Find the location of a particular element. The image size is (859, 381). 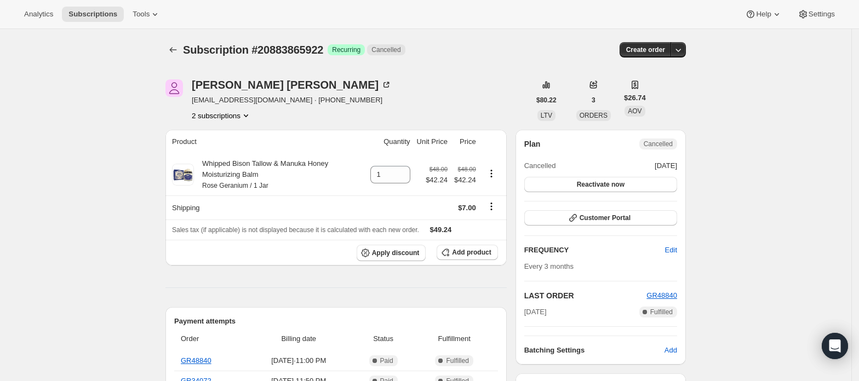

span: Tools is located at coordinates (141, 14).